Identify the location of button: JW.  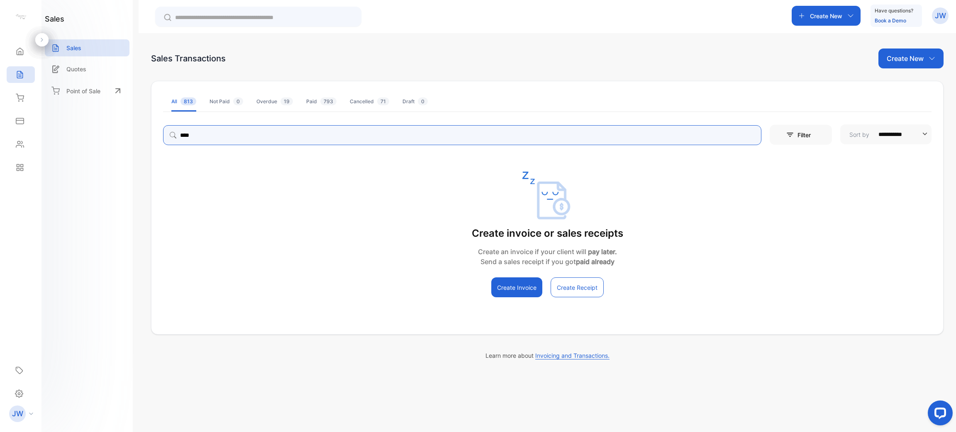
(940, 16).